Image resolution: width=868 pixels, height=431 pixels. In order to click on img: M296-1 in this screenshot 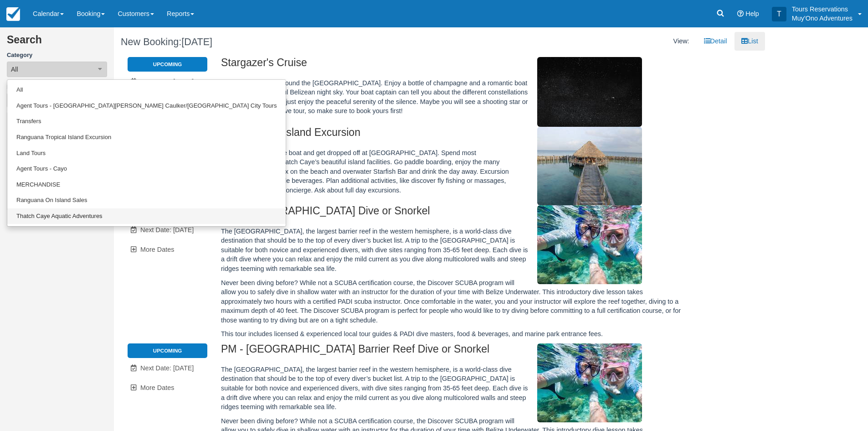, I will do `click(590, 166)`.